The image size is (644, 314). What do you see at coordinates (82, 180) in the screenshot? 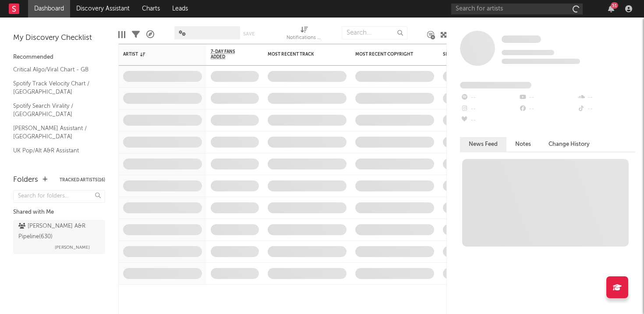
I see `button: Tracked Artists(16)` at bounding box center [82, 180].